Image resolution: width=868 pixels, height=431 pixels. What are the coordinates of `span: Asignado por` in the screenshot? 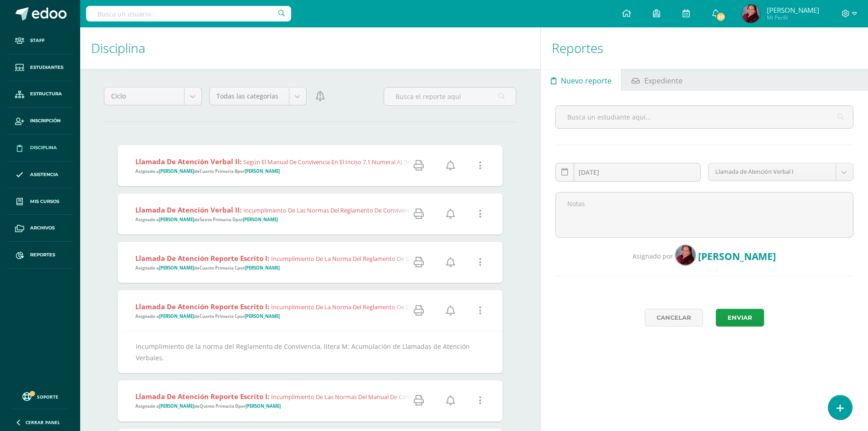 It's located at (653, 256).